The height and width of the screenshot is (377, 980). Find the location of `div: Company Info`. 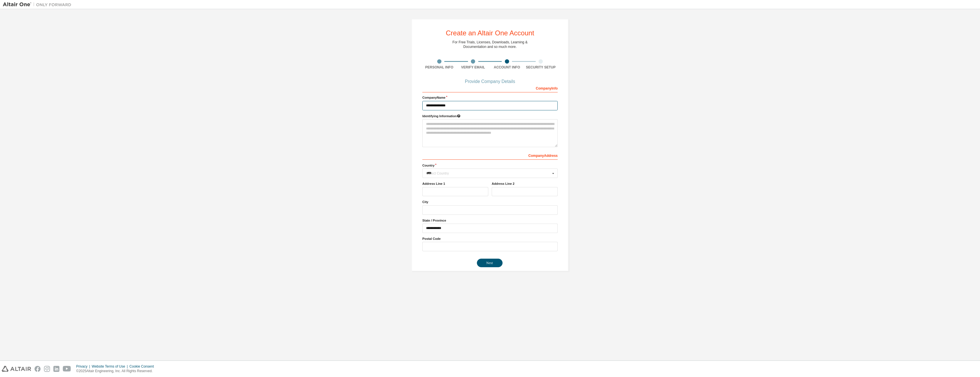

div: Company Info is located at coordinates (490, 88).